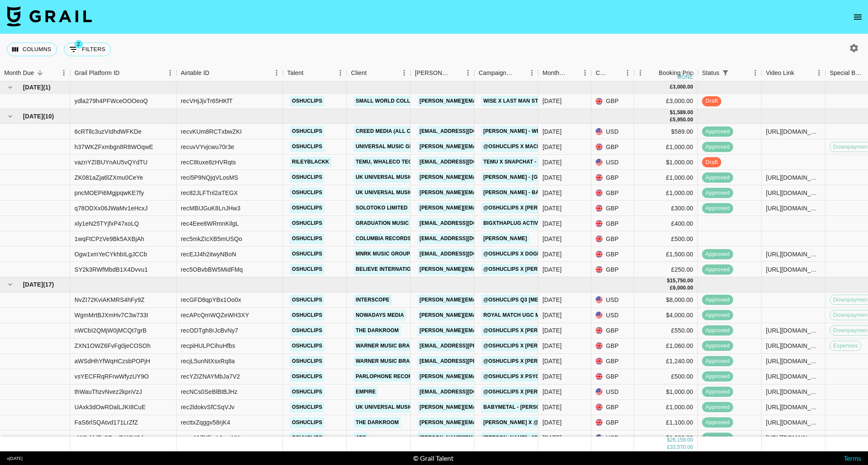 This screenshot has height=465, width=868. Describe the element at coordinates (111, 315) in the screenshot. I see `div: WgmMrtBJXmHv7C3w733I` at that location.